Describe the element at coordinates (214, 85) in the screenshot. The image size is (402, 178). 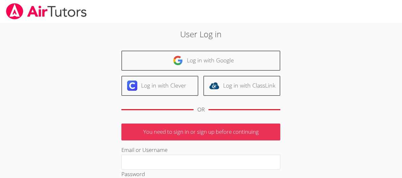
I see `img: classlink-logo-d6bb404cc1216ec64c9a2012d9dc4662098be43eaf13dc465df04b49fa7ab582.svg` at that location.